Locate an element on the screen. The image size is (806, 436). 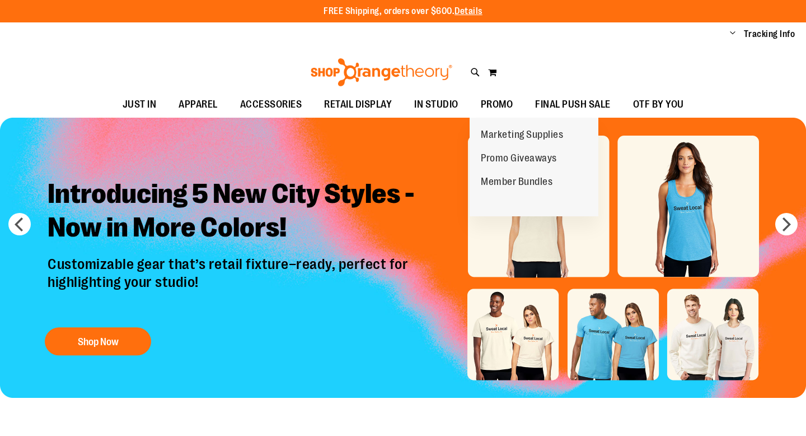
span: RETAIL DISPLAY is located at coordinates (358, 104).